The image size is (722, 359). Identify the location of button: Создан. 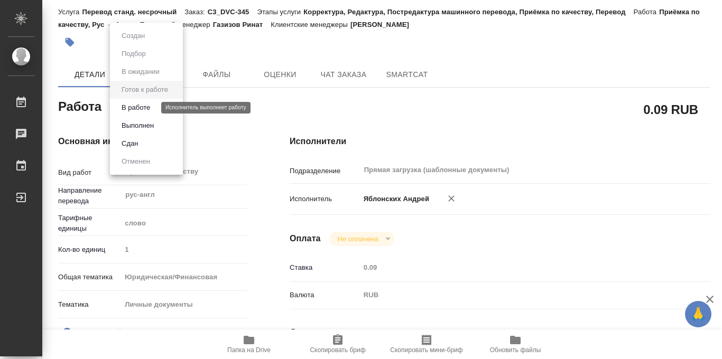
(133, 36).